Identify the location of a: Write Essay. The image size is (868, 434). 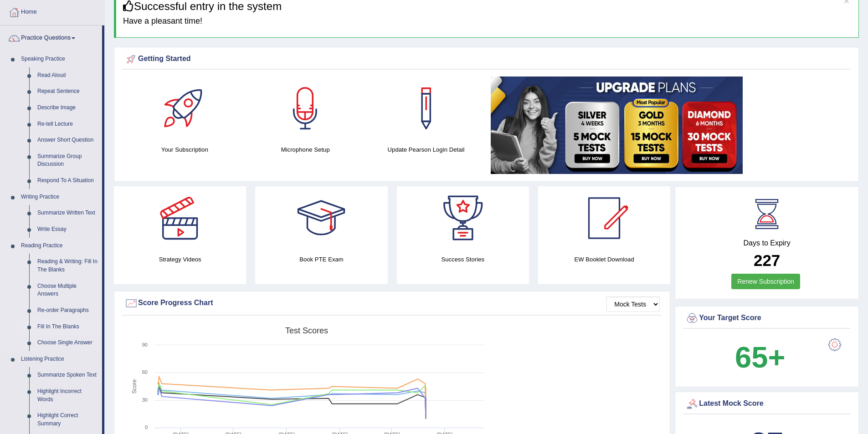
(67, 229).